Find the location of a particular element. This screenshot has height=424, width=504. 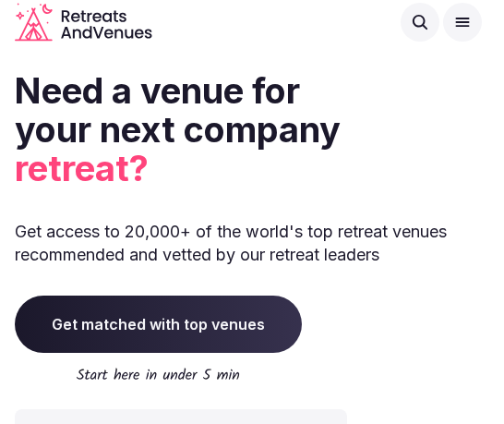

span: Get matched with top venues is located at coordinates (158, 324).